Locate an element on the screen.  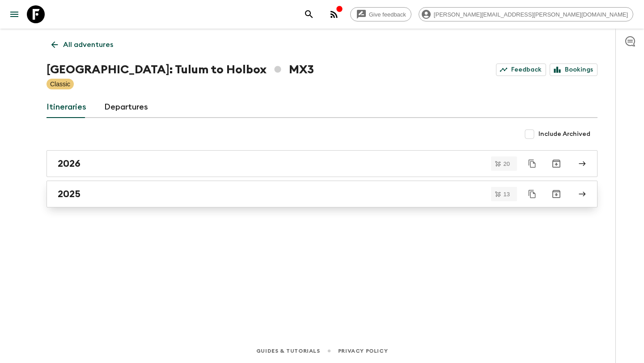
a: Feedback is located at coordinates (521, 70).